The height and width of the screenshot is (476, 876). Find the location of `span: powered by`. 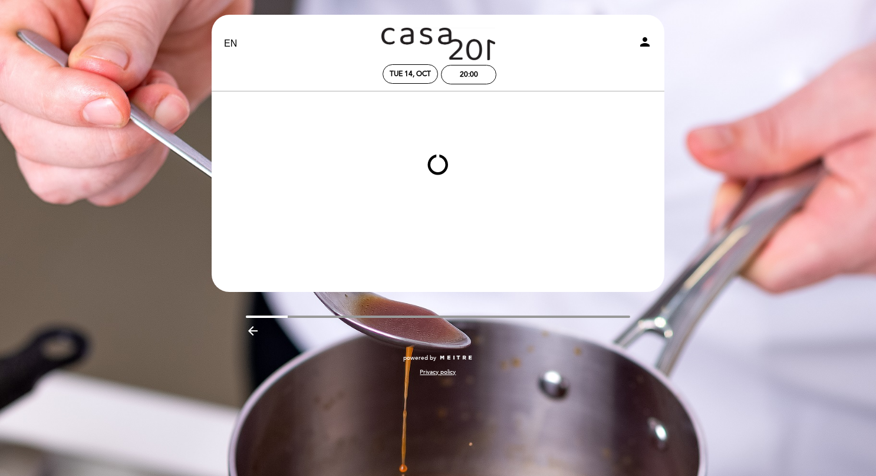

span: powered by is located at coordinates (420, 358).